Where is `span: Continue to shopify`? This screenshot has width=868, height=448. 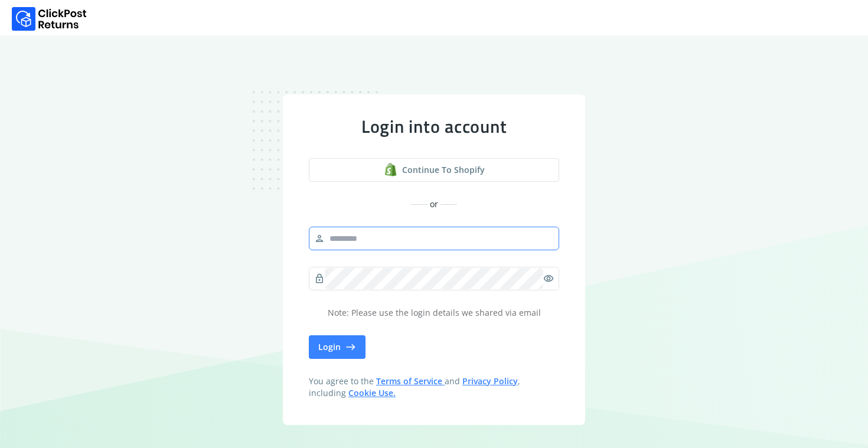
span: Continue to shopify is located at coordinates (444, 170).